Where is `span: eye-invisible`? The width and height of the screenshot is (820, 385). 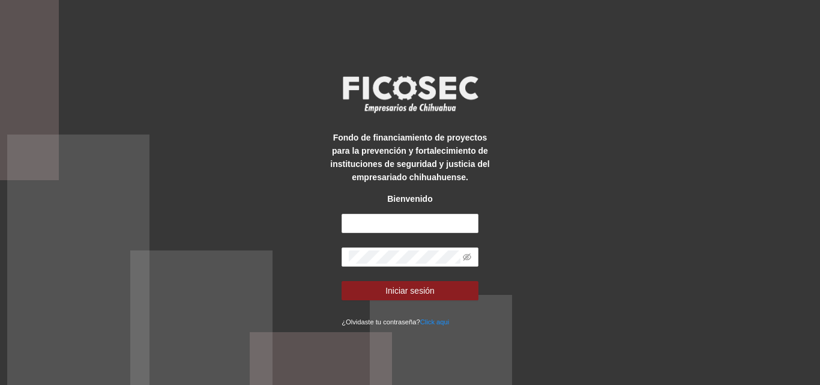 span: eye-invisible is located at coordinates (467, 257).